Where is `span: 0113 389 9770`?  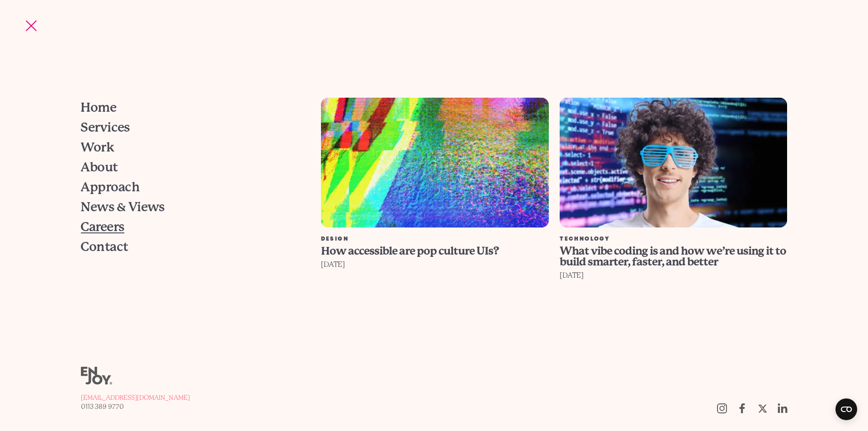 span: 0113 389 9770 is located at coordinates (102, 407).